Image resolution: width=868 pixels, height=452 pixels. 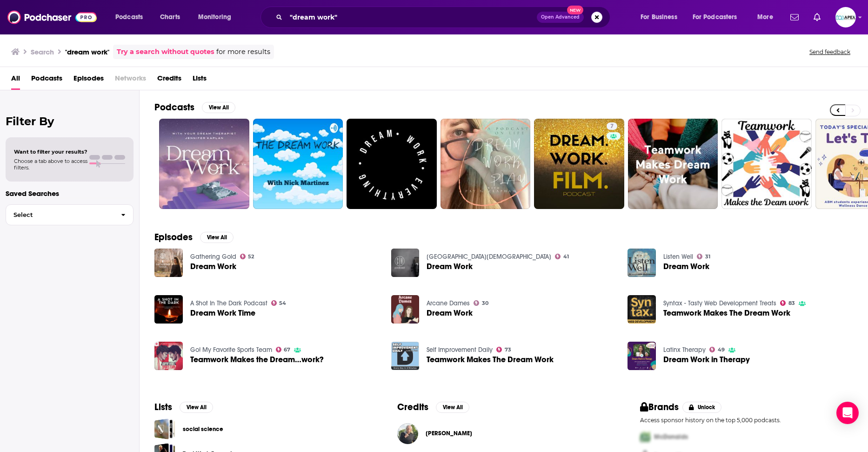 I want to click on span: 49, so click(x=722, y=349).